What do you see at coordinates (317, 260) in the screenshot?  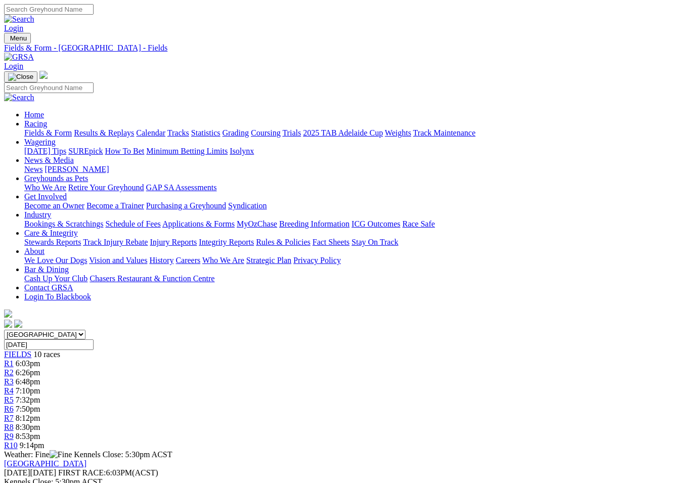 I see `a: Privacy Policy` at bounding box center [317, 260].